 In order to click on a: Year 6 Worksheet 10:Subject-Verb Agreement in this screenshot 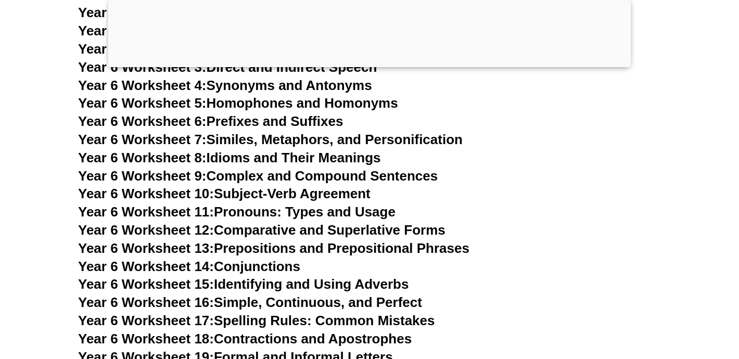, I will do `click(224, 194)`.